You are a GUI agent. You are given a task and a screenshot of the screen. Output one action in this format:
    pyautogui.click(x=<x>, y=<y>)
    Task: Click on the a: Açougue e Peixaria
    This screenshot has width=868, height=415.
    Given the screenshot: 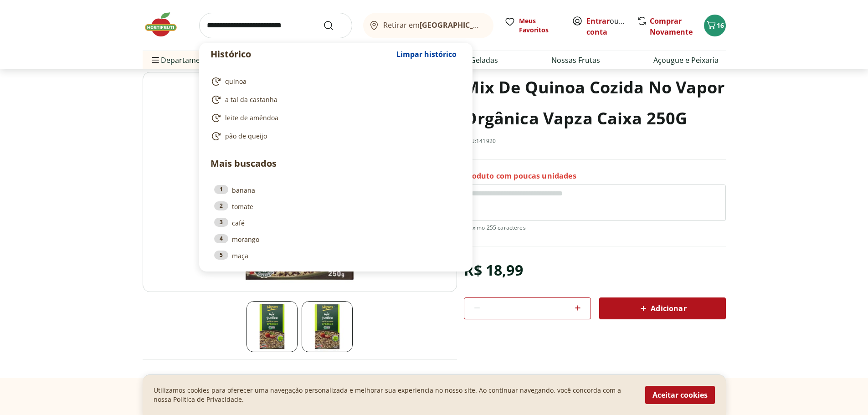 What is the action you would take?
    pyautogui.click(x=686, y=60)
    